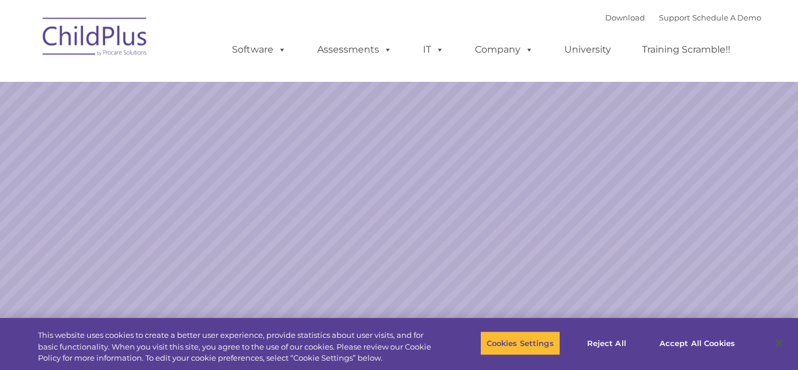  Describe the element at coordinates (504, 50) in the screenshot. I see `a: Company` at that location.